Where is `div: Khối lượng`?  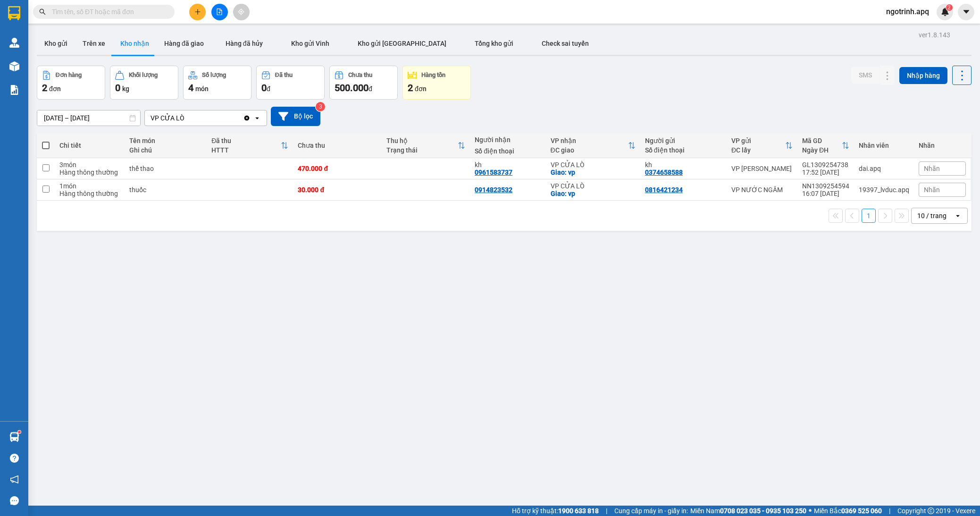 div: Khối lượng is located at coordinates (143, 75).